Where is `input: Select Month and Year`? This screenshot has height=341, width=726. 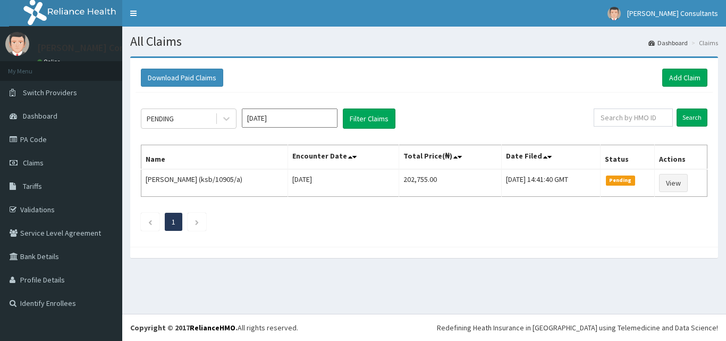
input: Select Month and Year is located at coordinates (290, 118).